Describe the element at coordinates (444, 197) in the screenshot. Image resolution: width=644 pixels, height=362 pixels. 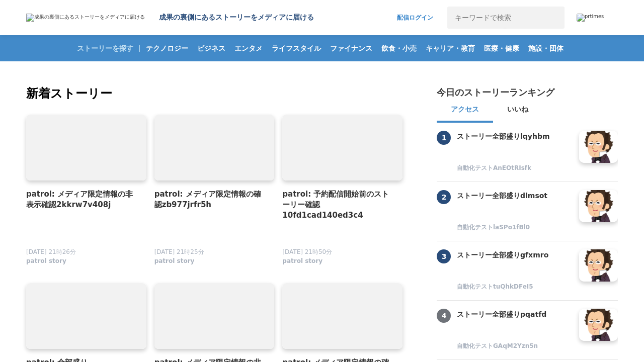
I see `span: 2` at that location.